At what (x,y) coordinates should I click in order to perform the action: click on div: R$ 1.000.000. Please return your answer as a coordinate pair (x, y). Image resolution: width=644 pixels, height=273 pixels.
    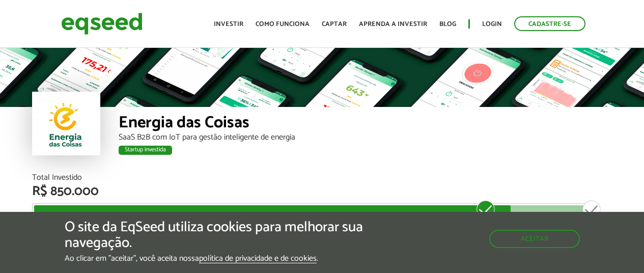
    Looking at the image, I should click on (591, 216).